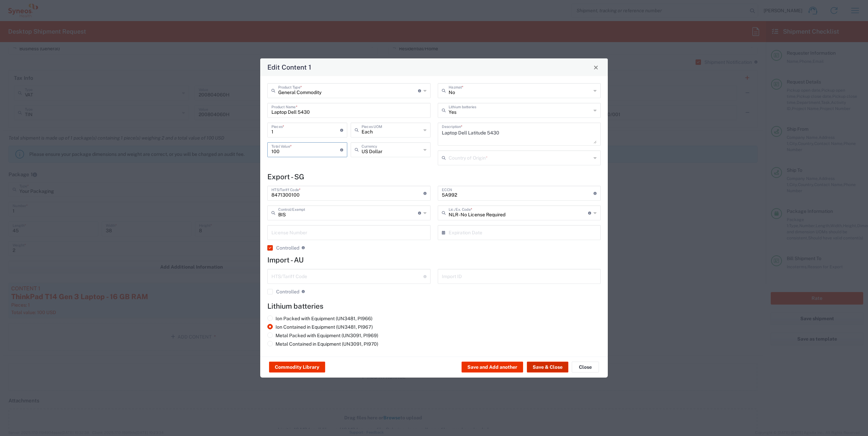 The image size is (868, 436). What do you see at coordinates (320, 319) in the screenshot?
I see `label: Ion Packed with Equipment (UN3481, PI966)` at bounding box center [320, 319].